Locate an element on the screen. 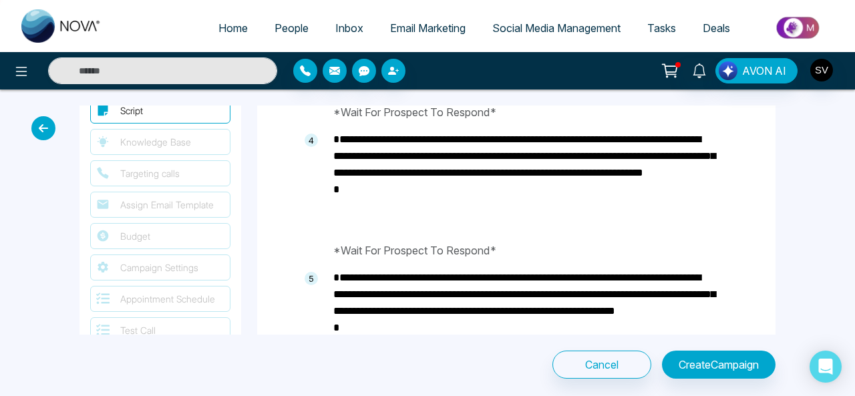 This screenshot has width=855, height=396. span: Appointment Schedule is located at coordinates (168, 298).